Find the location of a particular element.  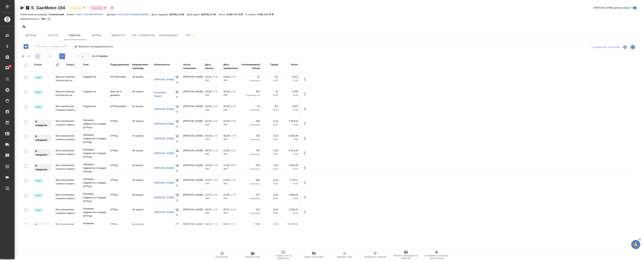

td: Верстки и дизайна is located at coordinates (119, 94).